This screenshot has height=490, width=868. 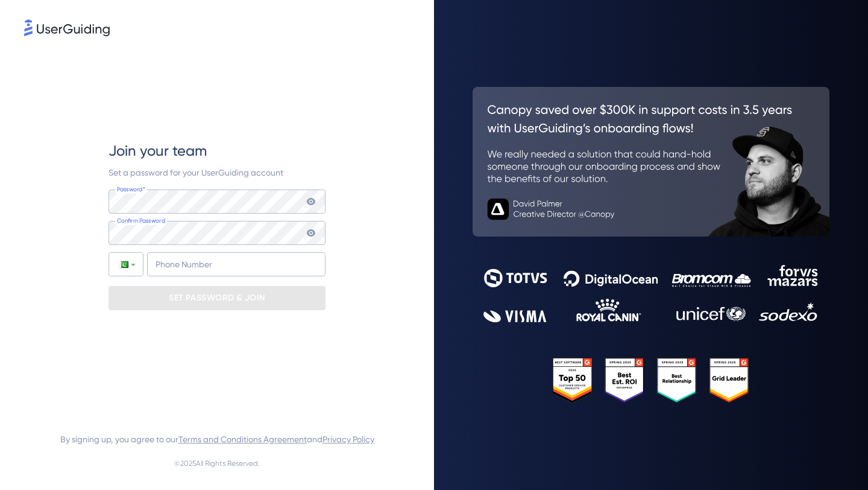 I want to click on a: Privacy Policy, so click(x=348, y=439).